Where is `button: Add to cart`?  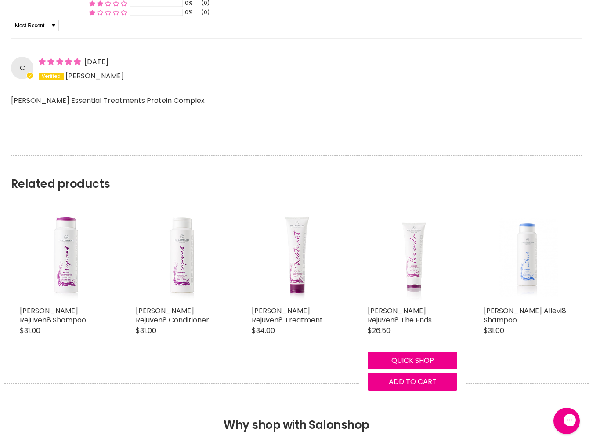
button: Add to cart is located at coordinates (413, 381).